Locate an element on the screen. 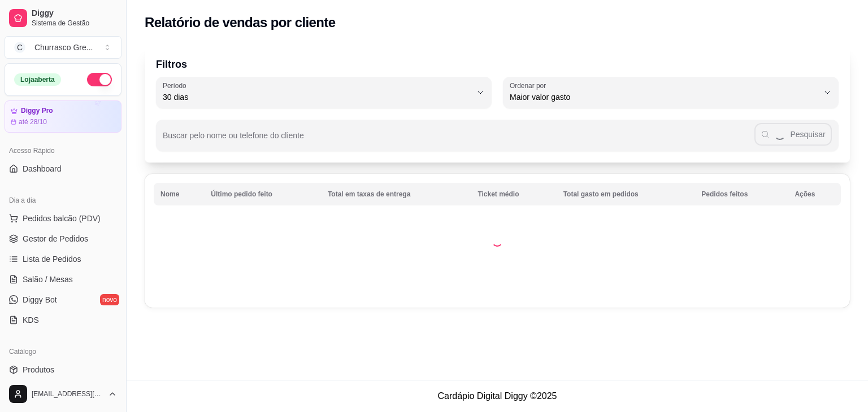 The image size is (868, 412). div: Dia a dia is located at coordinates (63, 201).